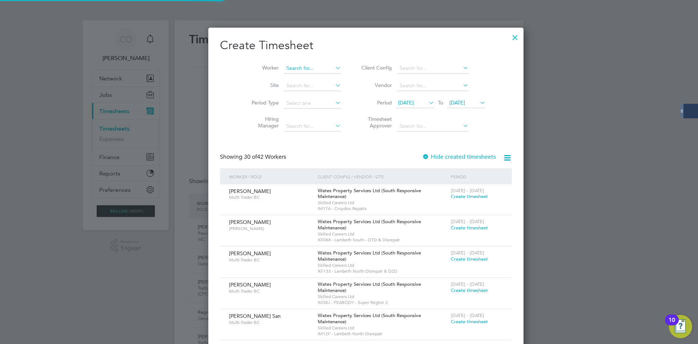 The width and height of the screenshot is (698, 344). I want to click on div: Showing, so click(254, 157).